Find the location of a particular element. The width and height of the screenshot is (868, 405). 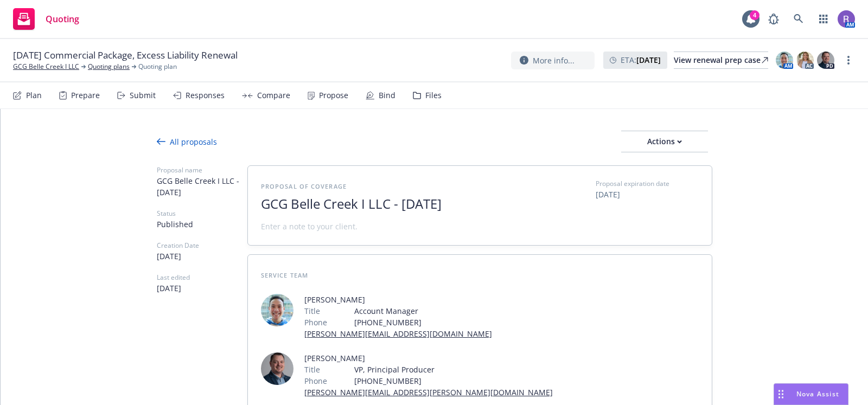

div: Responses is located at coordinates (205, 96).